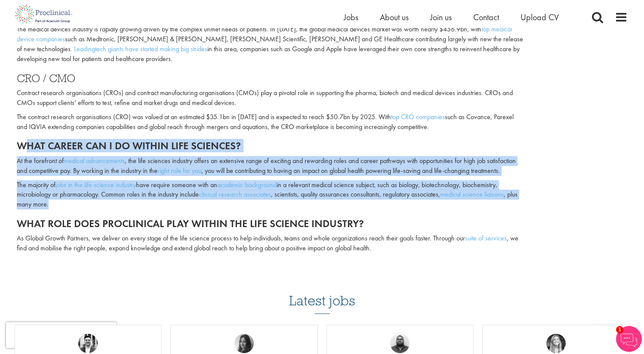 The image size is (644, 354). What do you see at coordinates (556, 343) in the screenshot?
I see `img: Manon Fuller` at bounding box center [556, 343].